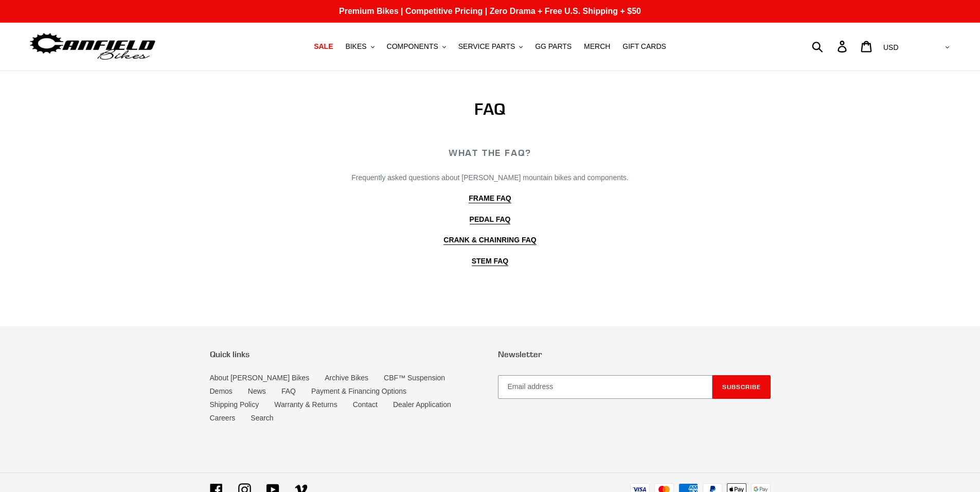  What do you see at coordinates (644, 46) in the screenshot?
I see `a: GIFT CARDS` at bounding box center [644, 46].